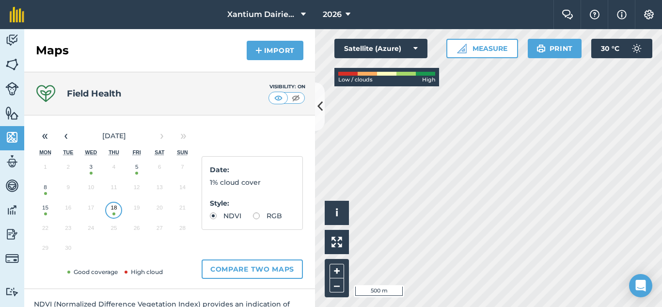 Image resolution: width=662 pixels, height=307 pixels. Describe the element at coordinates (540, 48) in the screenshot. I see `img: svg+xml;base64,PHN2ZyB4bWxucz0iaHR0cDovL3d3dy53My5vcmcvMjAwMC9zdmciIHdpZHRoPSIxOSIgaGVpZ2h0PSIyNC...` at that location.